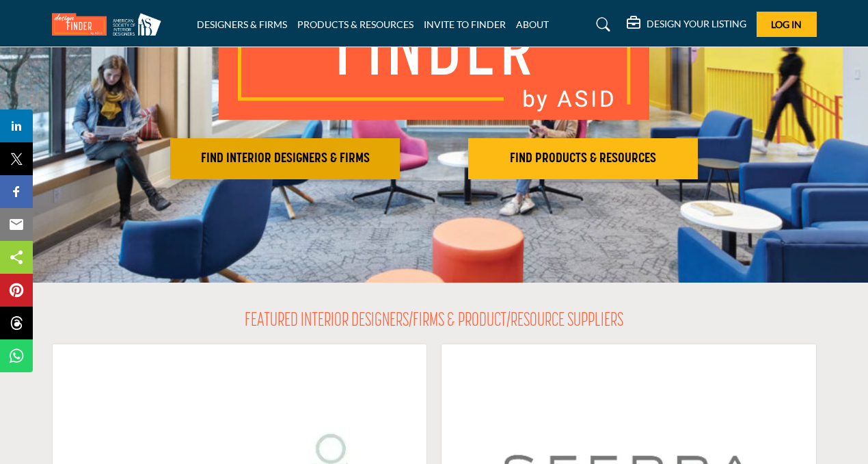 The image size is (868, 464). Describe the element at coordinates (582, 158) in the screenshot. I see `button: FIND PRODUCTS & RESOURCES` at that location.